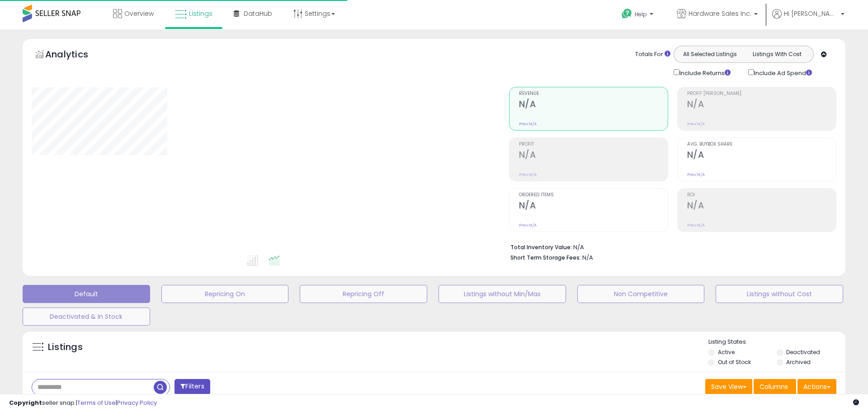 The image size is (868, 412). Describe the element at coordinates (710, 55) in the screenshot. I see `button: All Selected Listings` at that location.